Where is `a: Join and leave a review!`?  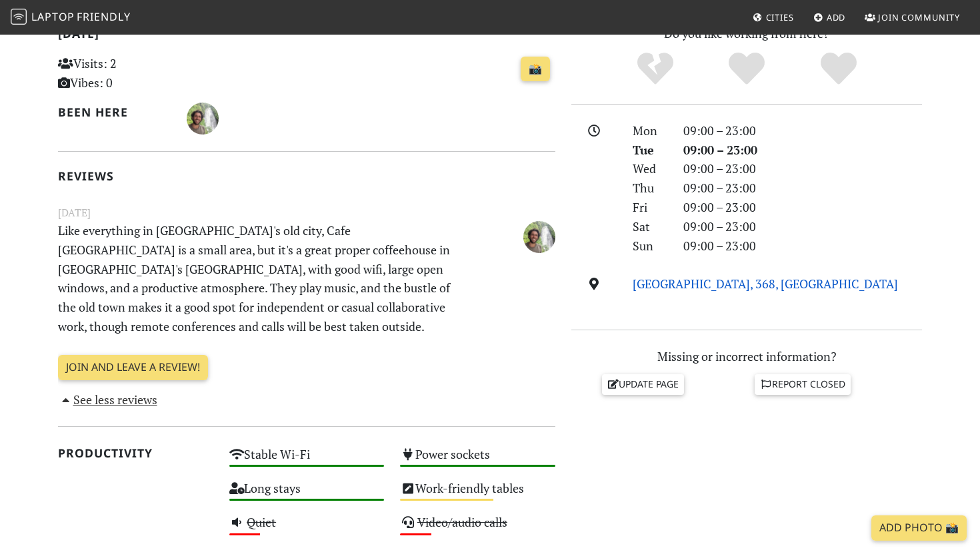 a: Join and leave a review! is located at coordinates (132, 368).